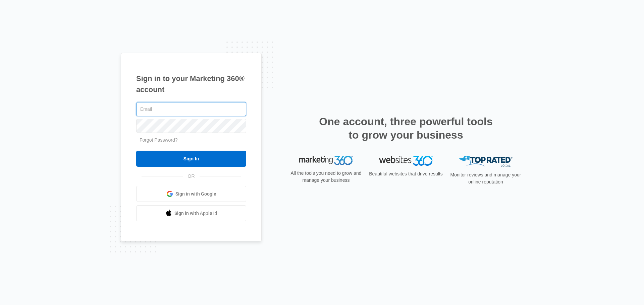  I want to click on img: Websites 360, so click(406, 160).